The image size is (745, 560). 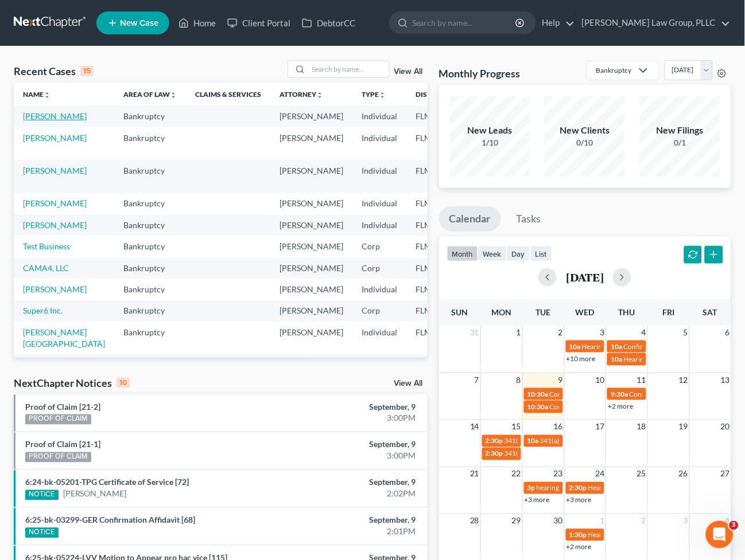 What do you see at coordinates (619, 394) in the screenshot?
I see `span: 9:30a` at bounding box center [619, 394].